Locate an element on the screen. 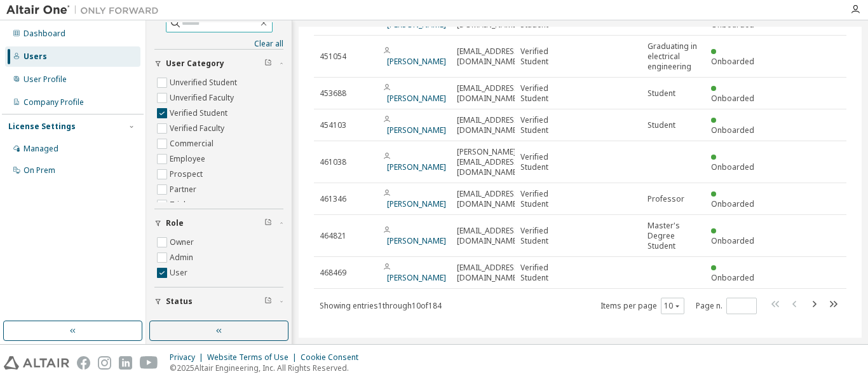 Image resolution: width=868 pixels, height=381 pixels. label: Verified Student is located at coordinates (200, 113).